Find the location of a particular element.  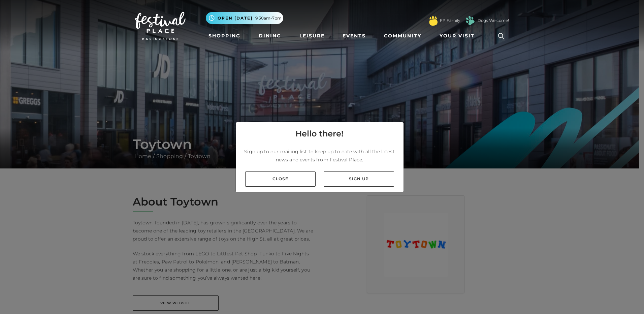

a: FP Family is located at coordinates (450, 21).